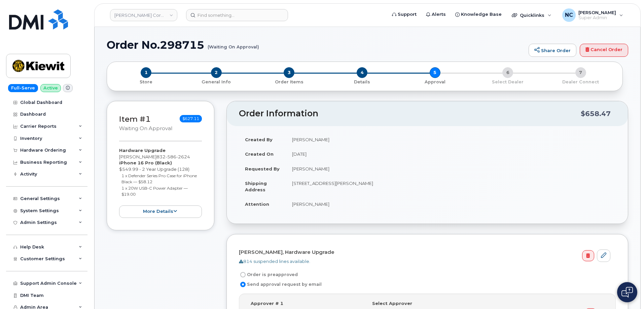  Describe the element at coordinates (595, 114) in the screenshot. I see `div: $658.47` at that location.